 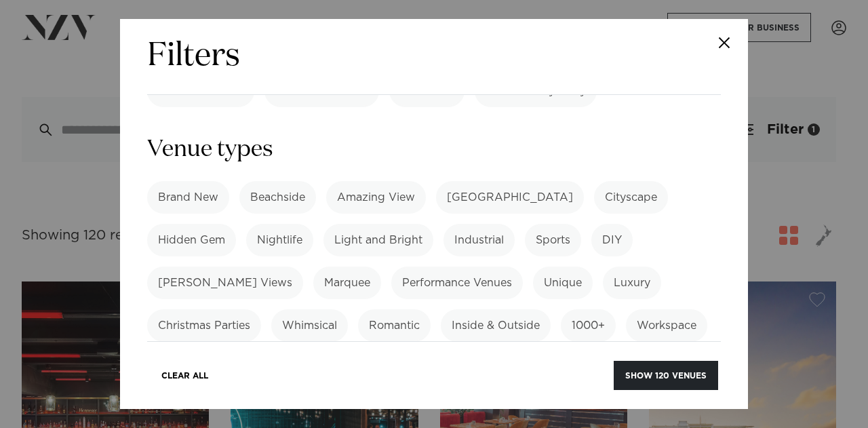 What do you see at coordinates (188, 197) in the screenshot?
I see `label: Brand New` at bounding box center [188, 197].